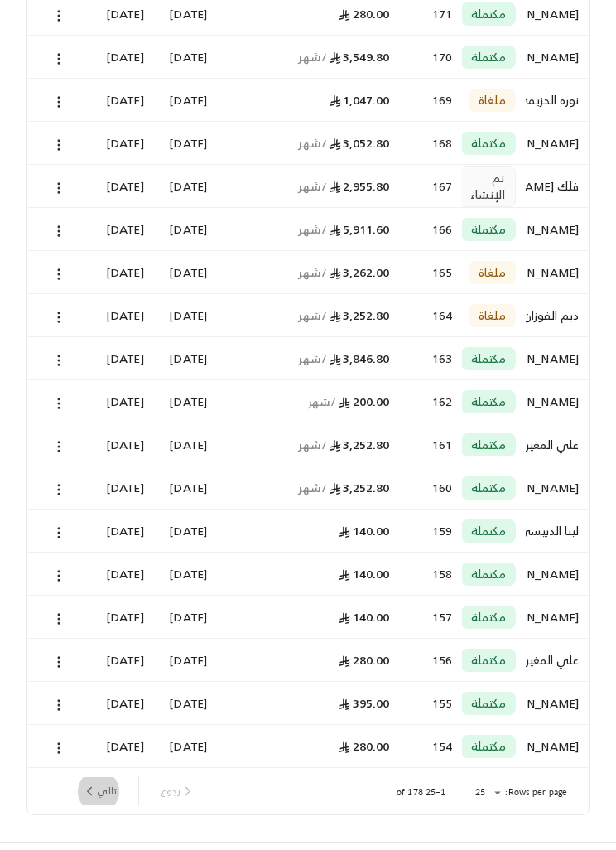  I want to click on div: 162, so click(431, 402).